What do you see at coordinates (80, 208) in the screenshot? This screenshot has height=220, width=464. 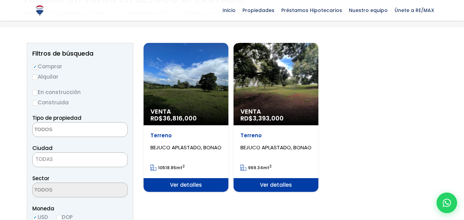 I see `span: Moneda` at bounding box center [80, 208].